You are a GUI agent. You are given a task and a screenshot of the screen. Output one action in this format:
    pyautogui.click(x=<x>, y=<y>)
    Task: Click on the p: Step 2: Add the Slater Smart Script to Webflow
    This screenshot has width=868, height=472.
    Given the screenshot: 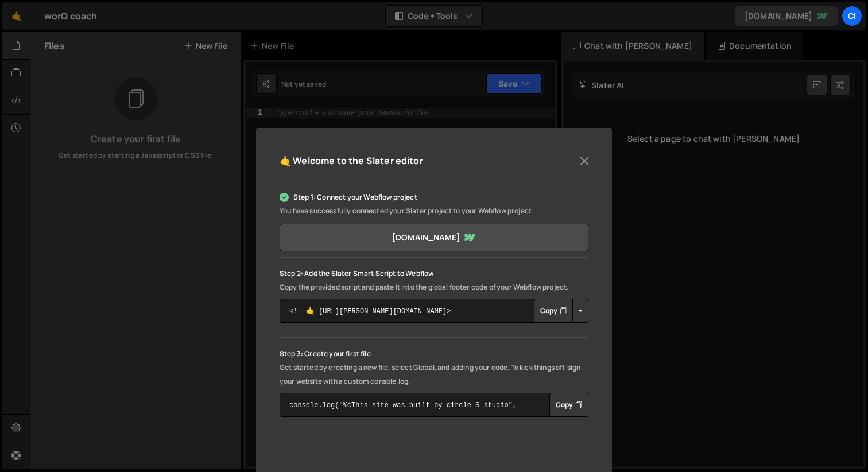 What is the action you would take?
    pyautogui.click(x=434, y=274)
    